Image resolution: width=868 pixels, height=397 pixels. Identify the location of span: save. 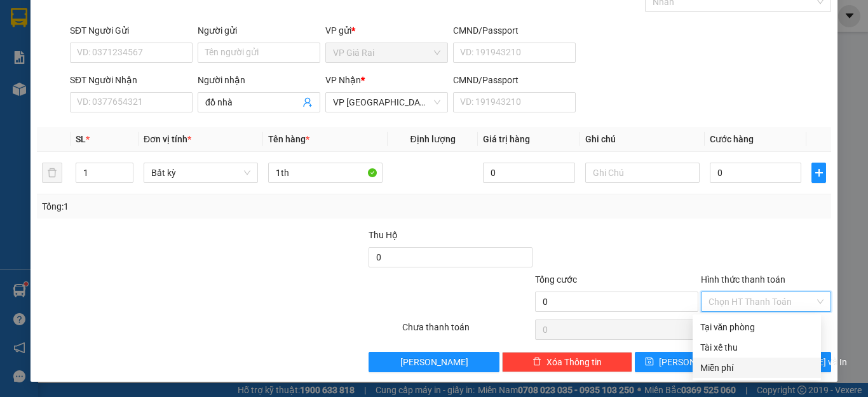
(649, 362).